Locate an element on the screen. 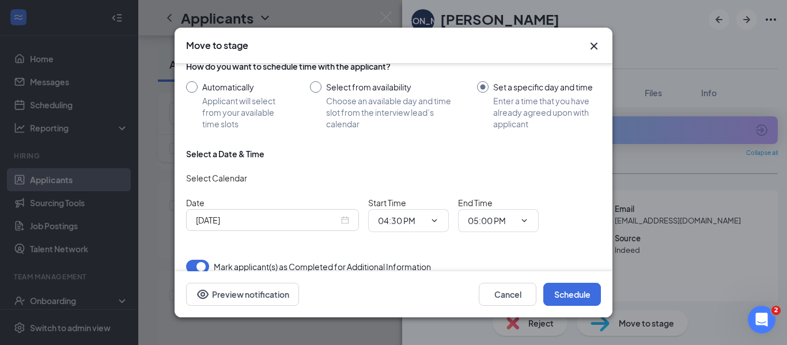 The width and height of the screenshot is (787, 345). span: Start Time is located at coordinates (387, 203).